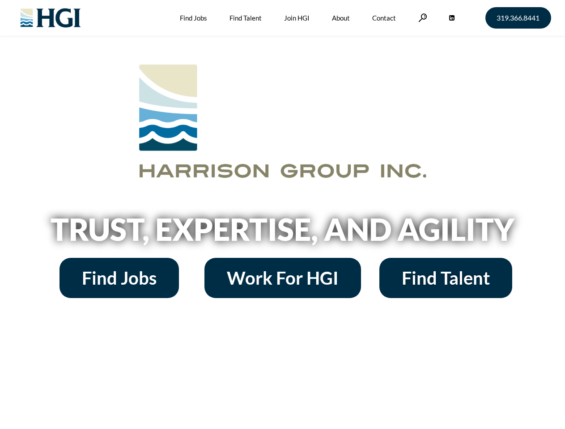  I want to click on span: Work For HGI, so click(283, 278).